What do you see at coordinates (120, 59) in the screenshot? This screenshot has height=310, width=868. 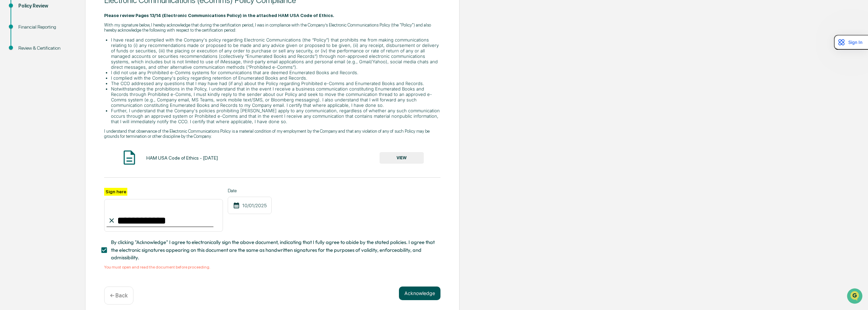 I see `button: Start new chat` at bounding box center [120, 59].